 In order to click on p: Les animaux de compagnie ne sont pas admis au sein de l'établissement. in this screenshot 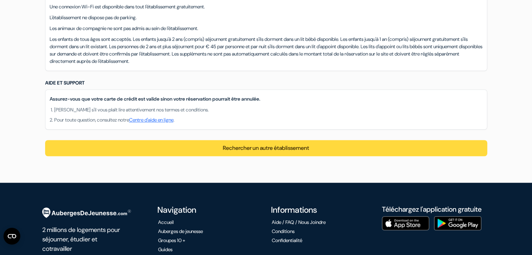, I will do `click(266, 28)`.